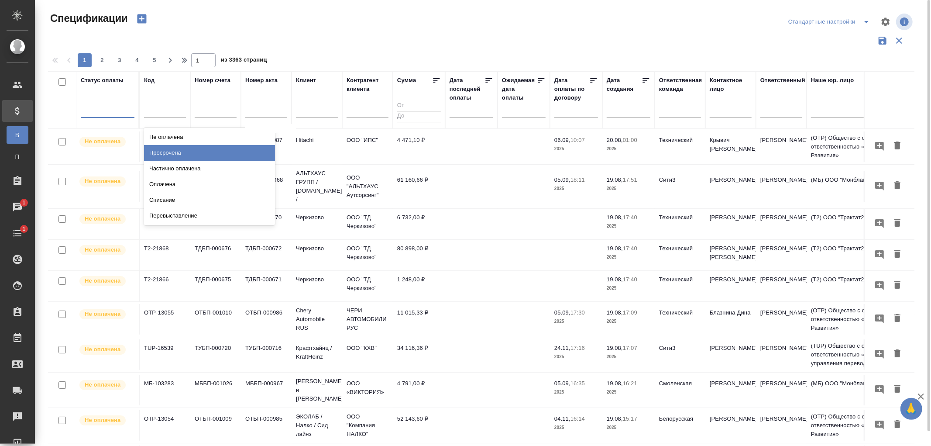  I want to click on button: 4, so click(137, 60).